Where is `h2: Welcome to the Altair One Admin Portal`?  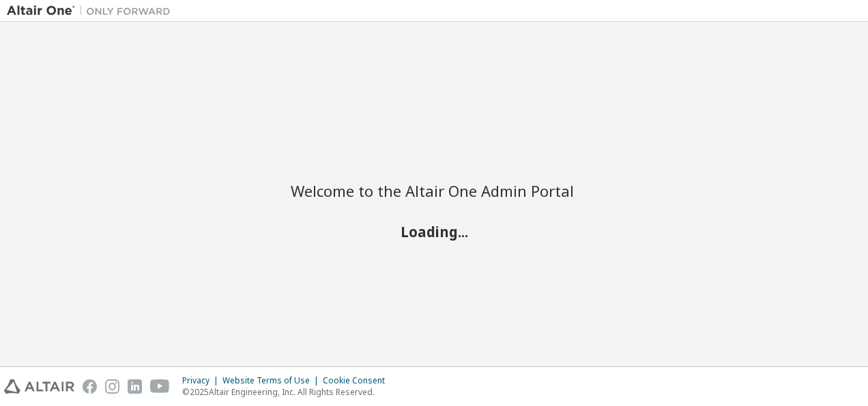 h2: Welcome to the Altair One Admin Portal is located at coordinates (434, 191).